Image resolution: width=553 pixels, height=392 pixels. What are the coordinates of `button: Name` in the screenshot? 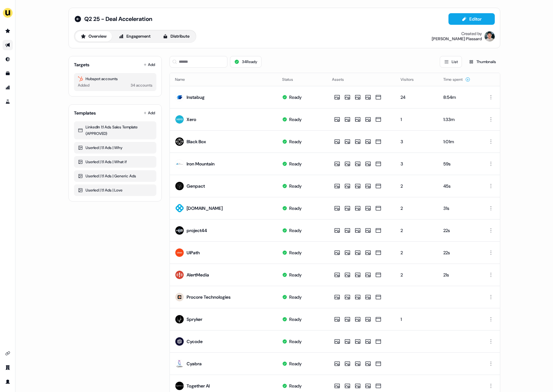 It's located at (184, 80).